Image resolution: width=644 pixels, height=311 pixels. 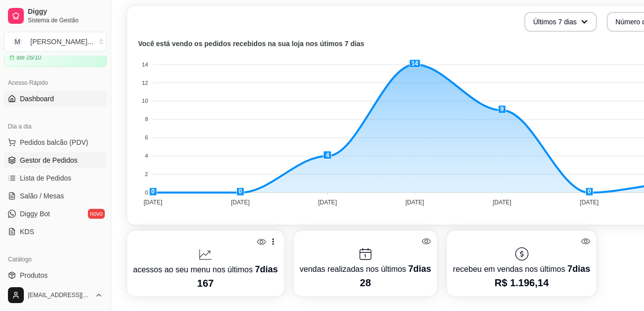 I want to click on article: até 26/10, so click(x=29, y=57).